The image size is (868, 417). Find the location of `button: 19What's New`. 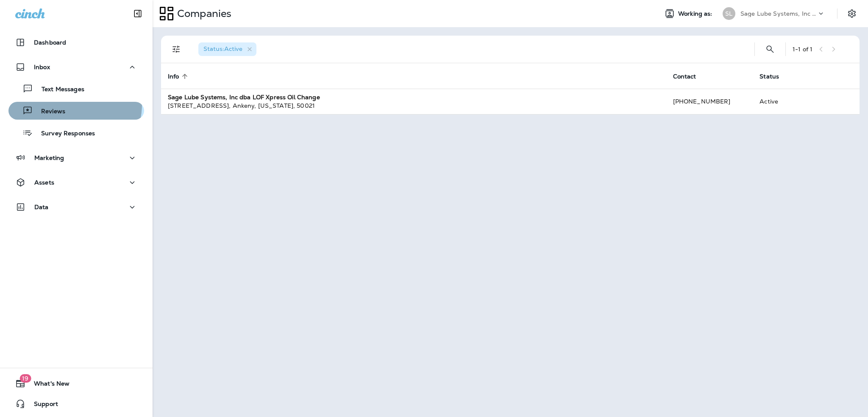

button: 19What's New is located at coordinates (77, 383).